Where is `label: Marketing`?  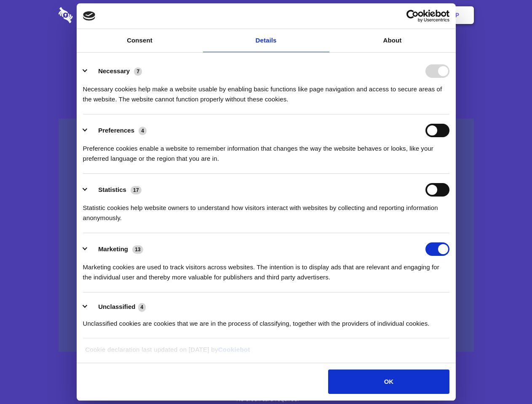
label: Marketing is located at coordinates (113, 248).